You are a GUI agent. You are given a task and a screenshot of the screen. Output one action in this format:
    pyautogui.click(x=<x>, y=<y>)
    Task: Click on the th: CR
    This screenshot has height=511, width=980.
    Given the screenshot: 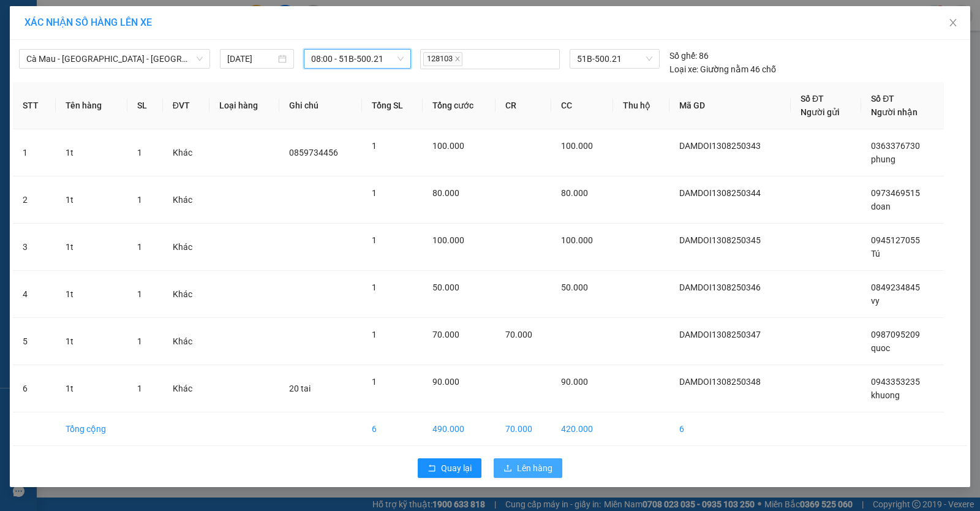 What is the action you would take?
    pyautogui.click(x=523, y=105)
    